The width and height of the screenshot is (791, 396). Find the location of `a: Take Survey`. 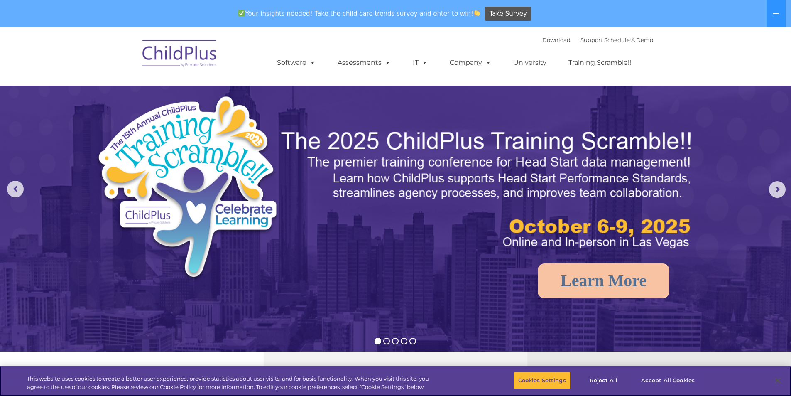

a: Take Survey is located at coordinates (508, 14).